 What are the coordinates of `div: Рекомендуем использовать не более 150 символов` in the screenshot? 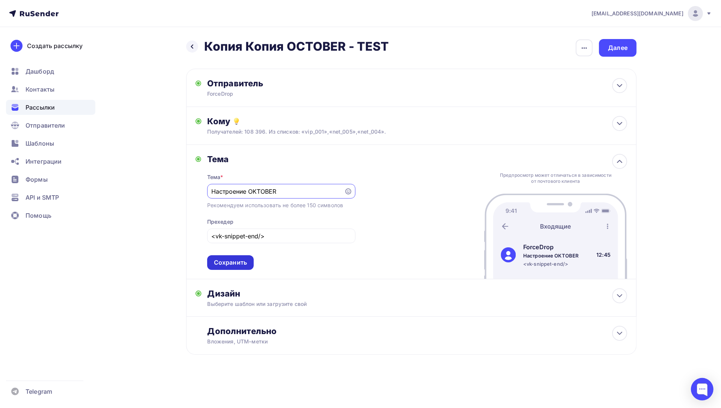 It's located at (275, 205).